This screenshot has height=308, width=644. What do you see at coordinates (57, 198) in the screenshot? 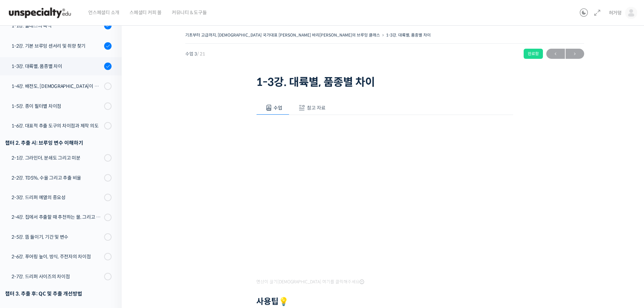
I see `div: 2-3강. 드리퍼 예열의 중요성` at bounding box center [57, 198].